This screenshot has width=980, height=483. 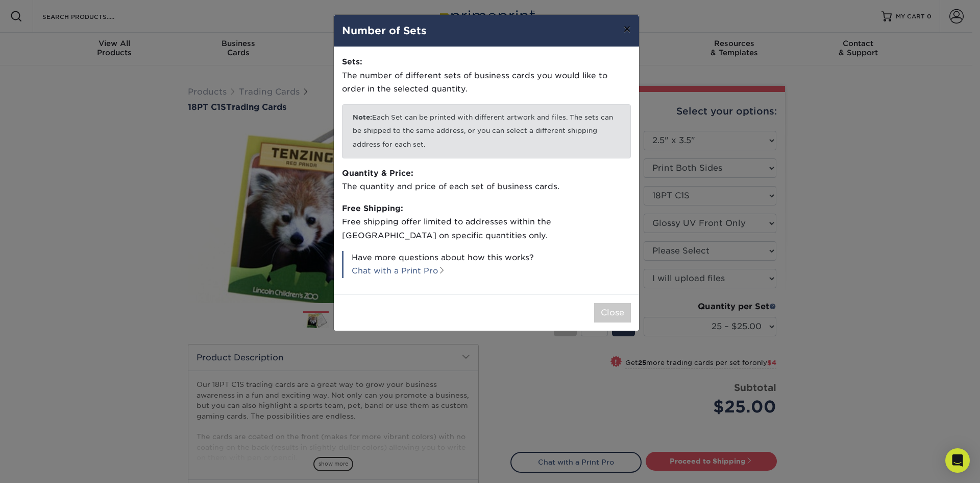 I want to click on p: The number of different sets of business cards you would like to order in the selected quantity., so click(x=486, y=75).